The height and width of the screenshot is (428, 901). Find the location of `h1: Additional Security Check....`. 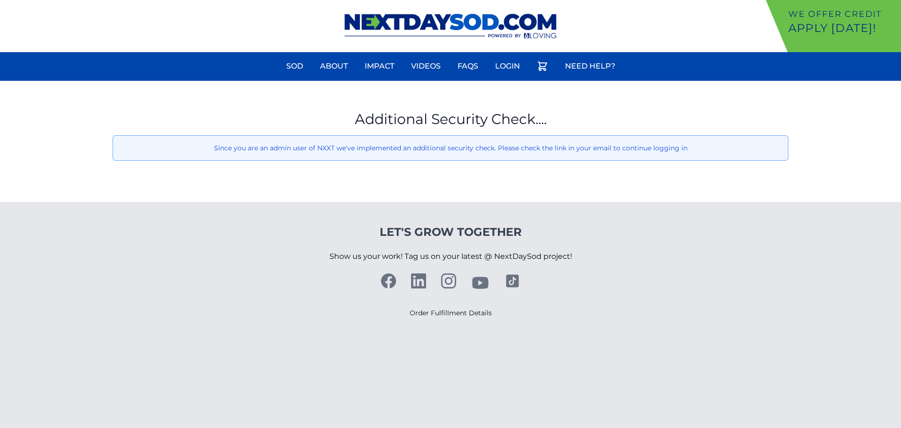

h1: Additional Security Check.... is located at coordinates (451, 119).